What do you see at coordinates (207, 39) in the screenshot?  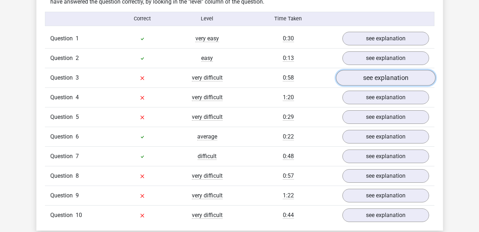 I see `span: very easy` at bounding box center [207, 39].